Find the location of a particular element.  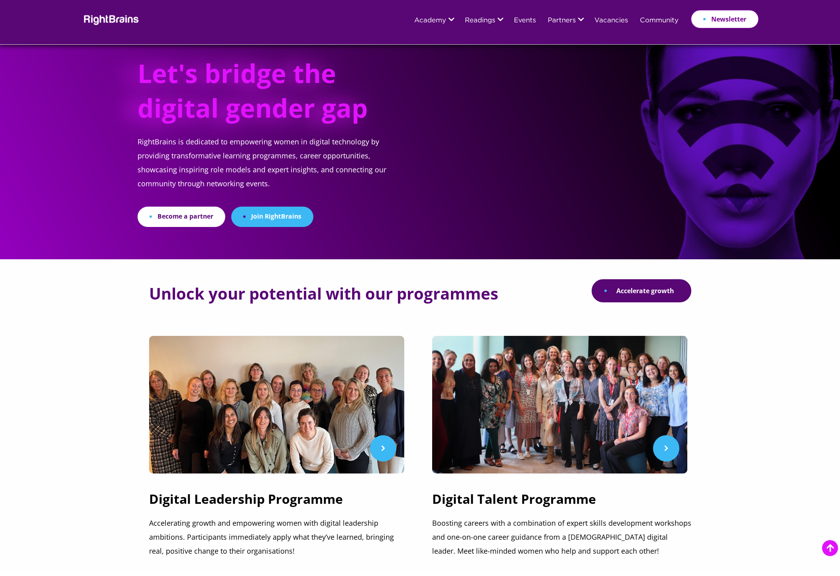

h2: Unlock your potential with our programmes is located at coordinates (324, 293).